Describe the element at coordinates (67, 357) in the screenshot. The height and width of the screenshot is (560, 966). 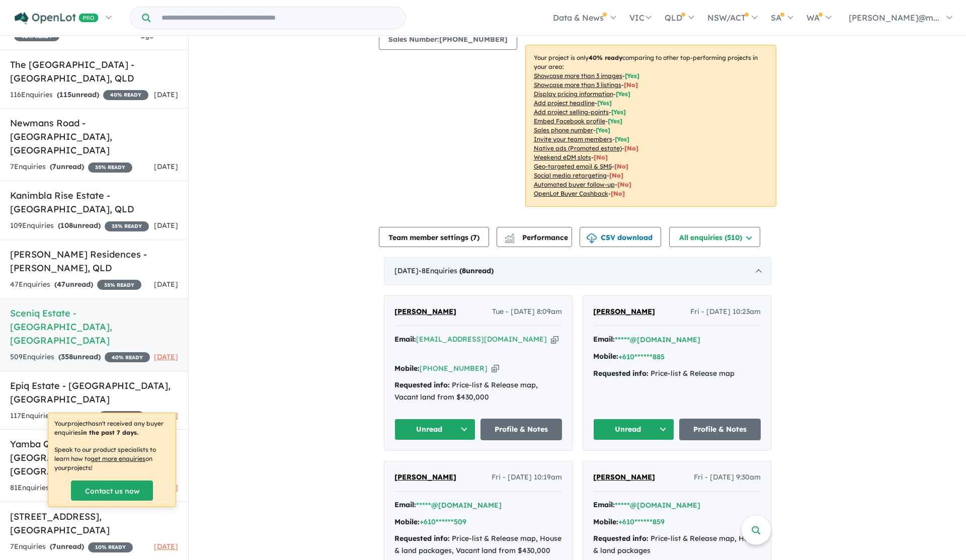
I see `span: 358` at that location.